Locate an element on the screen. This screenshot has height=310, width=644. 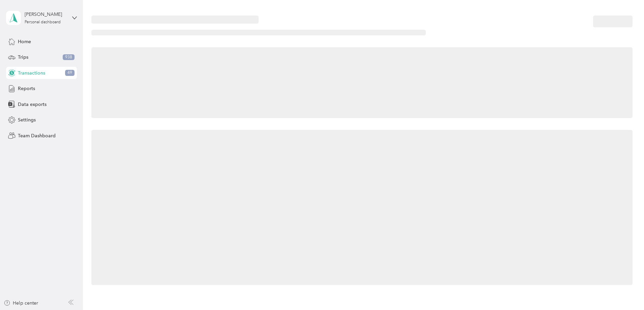
span: Data exports is located at coordinates (32, 104).